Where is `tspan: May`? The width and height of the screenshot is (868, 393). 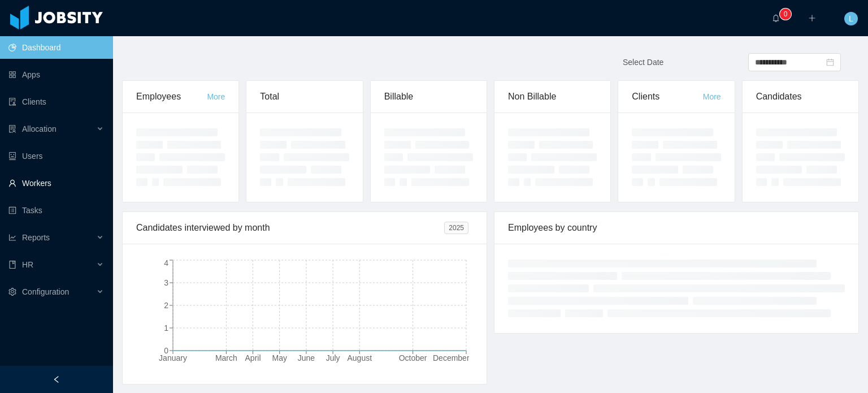 tspan: May is located at coordinates (279, 358).